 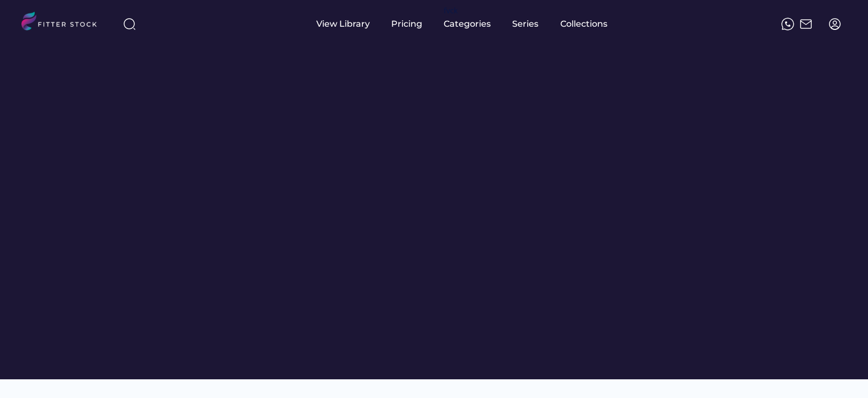 I want to click on div: Series, so click(x=526, y=24).